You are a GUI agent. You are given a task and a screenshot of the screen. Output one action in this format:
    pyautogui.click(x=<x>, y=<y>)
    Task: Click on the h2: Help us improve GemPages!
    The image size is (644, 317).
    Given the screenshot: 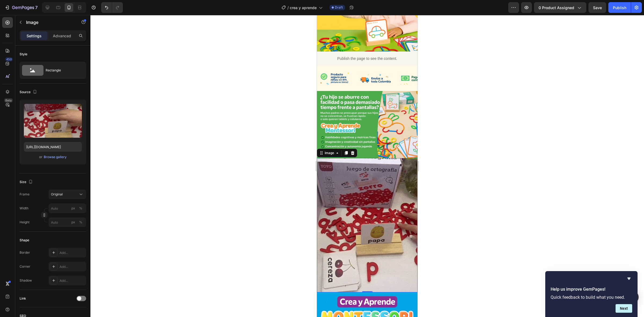 What is the action you would take?
    pyautogui.click(x=591, y=289)
    